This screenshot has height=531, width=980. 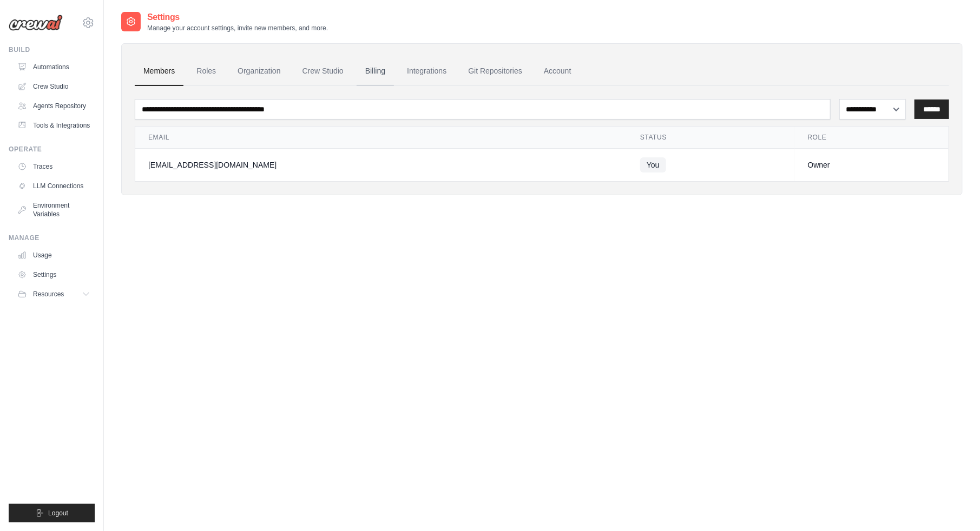 I want to click on a: Traces, so click(x=54, y=167).